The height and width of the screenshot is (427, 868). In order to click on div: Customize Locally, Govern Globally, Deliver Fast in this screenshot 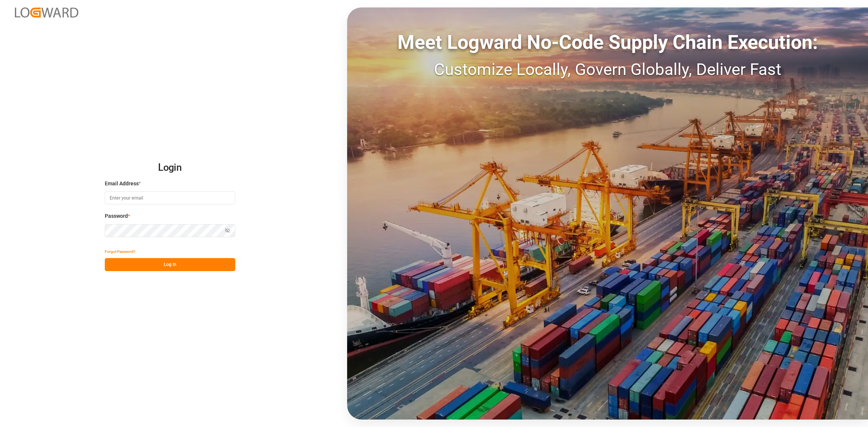, I will do `click(608, 70)`.